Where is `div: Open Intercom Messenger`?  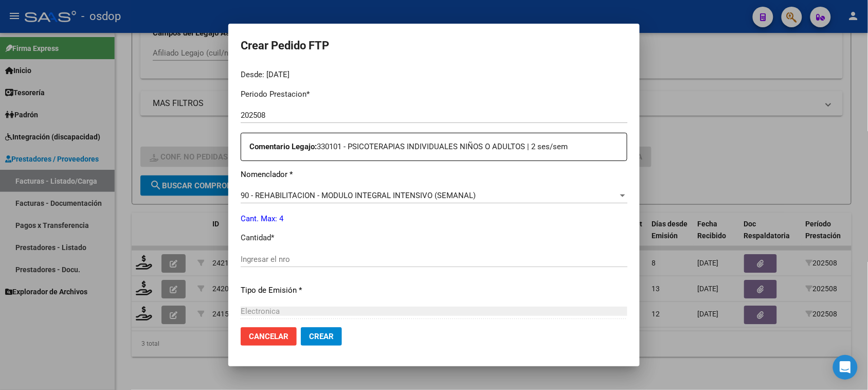
div: Open Intercom Messenger is located at coordinates (845, 367).